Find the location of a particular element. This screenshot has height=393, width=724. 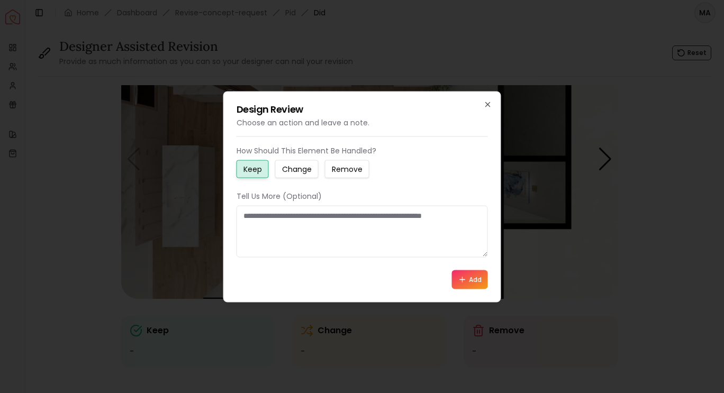

p: Tell Us More (Optional) is located at coordinates (362, 196).